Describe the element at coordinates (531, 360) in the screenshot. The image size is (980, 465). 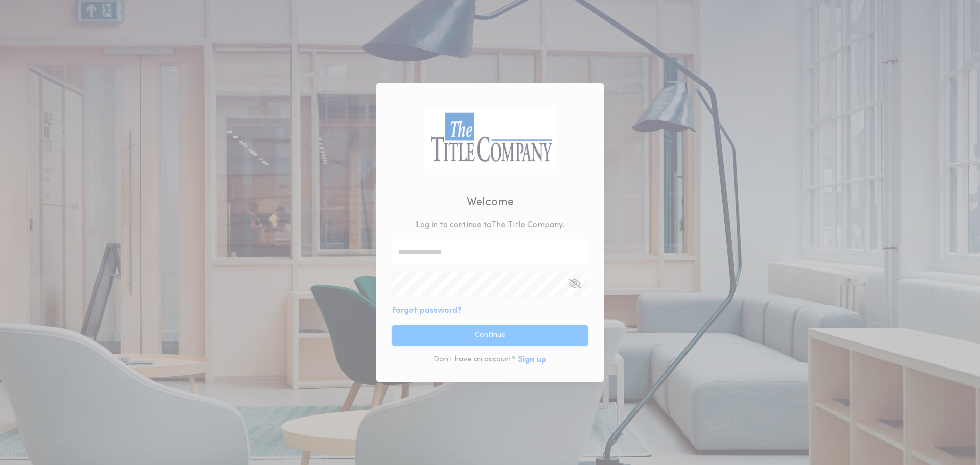
I see `button: Sign up` at that location.